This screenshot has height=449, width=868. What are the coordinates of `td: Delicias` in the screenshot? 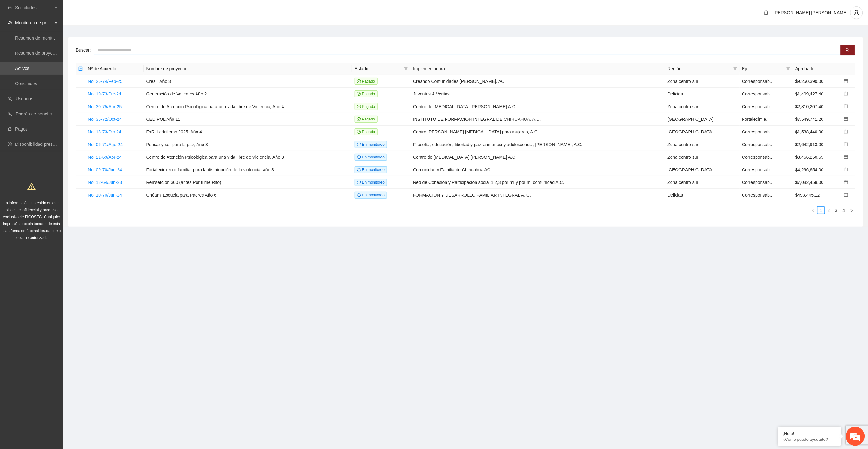 It's located at (702, 94).